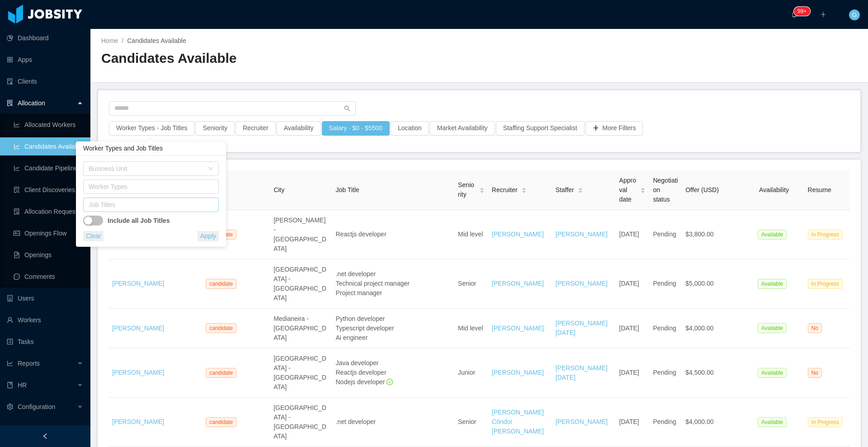 This screenshot has width=868, height=447. I want to click on span: Reactjs developer, so click(361, 234).